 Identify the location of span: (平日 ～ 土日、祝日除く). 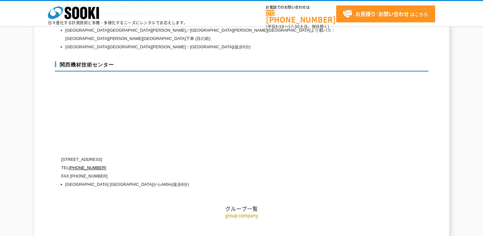
(298, 27).